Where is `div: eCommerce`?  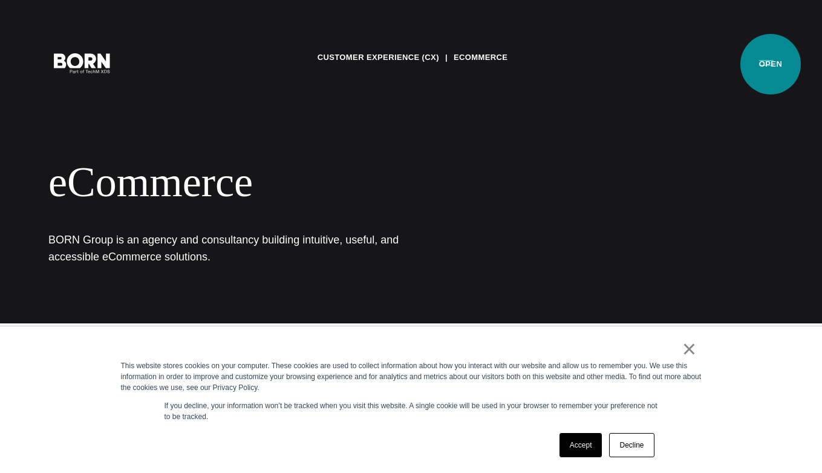
div: eCommerce is located at coordinates (393, 182).